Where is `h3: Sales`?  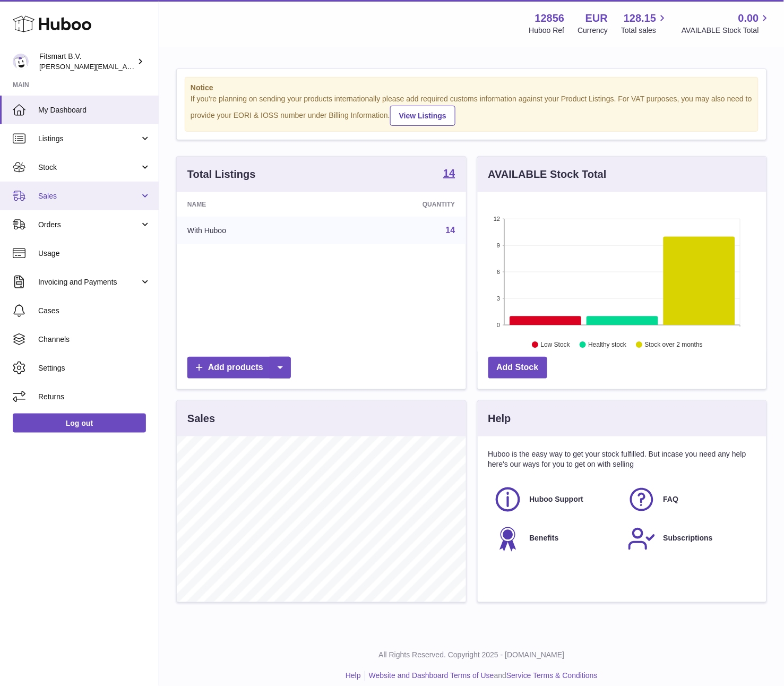 h3: Sales is located at coordinates (201, 419).